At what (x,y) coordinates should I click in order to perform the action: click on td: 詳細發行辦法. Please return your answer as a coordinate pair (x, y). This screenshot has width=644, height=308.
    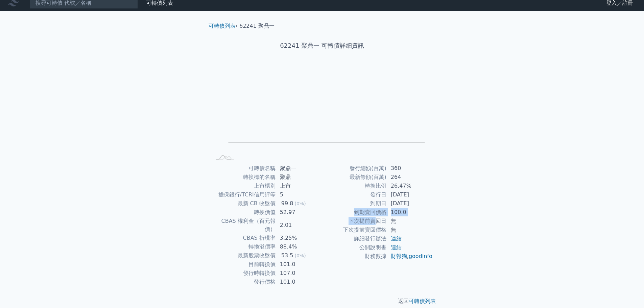
    Looking at the image, I should click on (354, 238).